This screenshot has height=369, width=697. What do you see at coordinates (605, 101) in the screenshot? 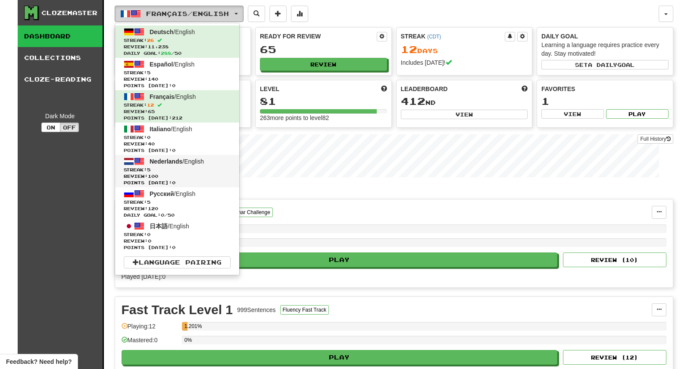
I see `div: 1` at bounding box center [605, 101].